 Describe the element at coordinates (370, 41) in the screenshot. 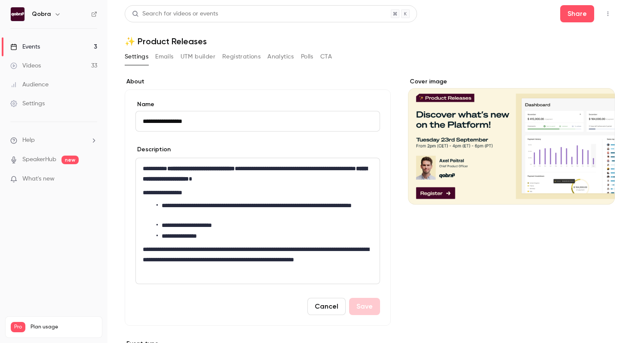

I see `h1: ✨ Product Releases` at that location.